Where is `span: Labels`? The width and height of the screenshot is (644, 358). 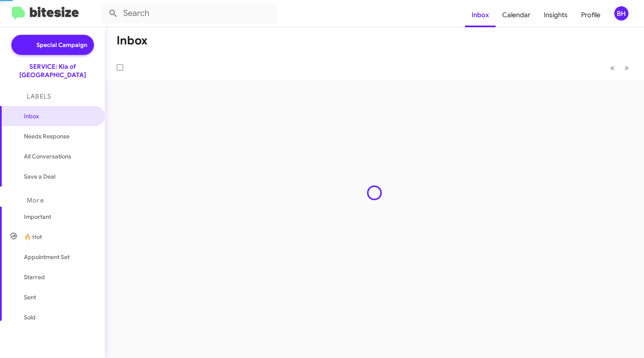
span: Labels is located at coordinates (39, 97).